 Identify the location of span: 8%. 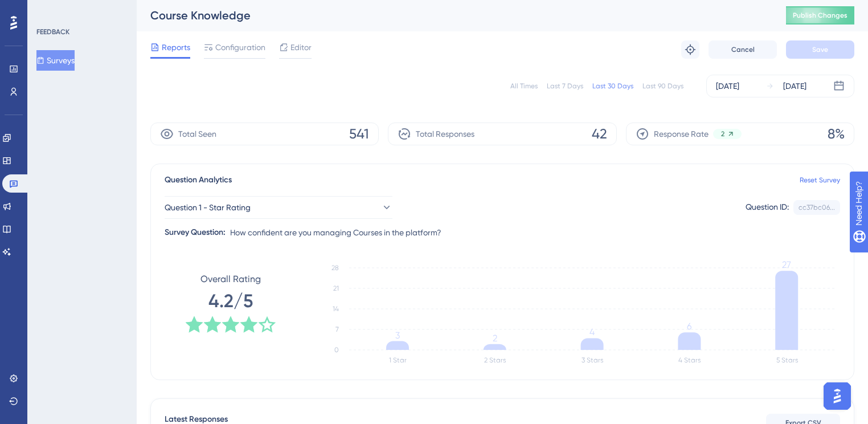
(836, 134).